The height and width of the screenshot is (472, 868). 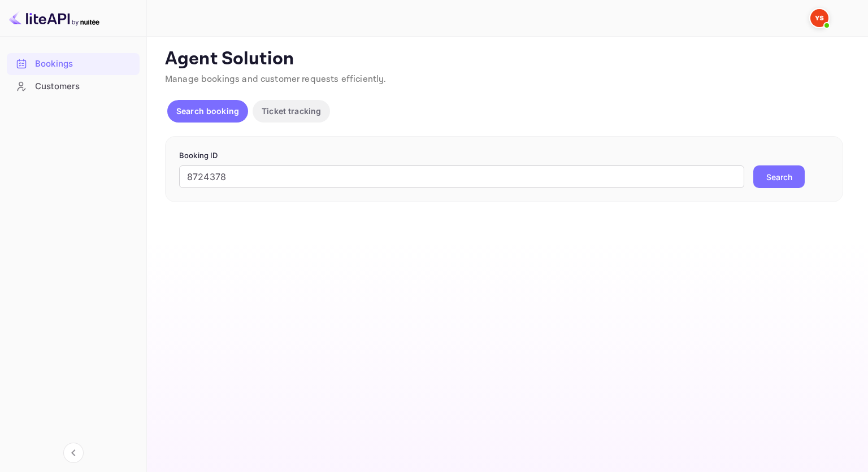 I want to click on span: Manage bookings and customer requests efficiently., so click(x=276, y=79).